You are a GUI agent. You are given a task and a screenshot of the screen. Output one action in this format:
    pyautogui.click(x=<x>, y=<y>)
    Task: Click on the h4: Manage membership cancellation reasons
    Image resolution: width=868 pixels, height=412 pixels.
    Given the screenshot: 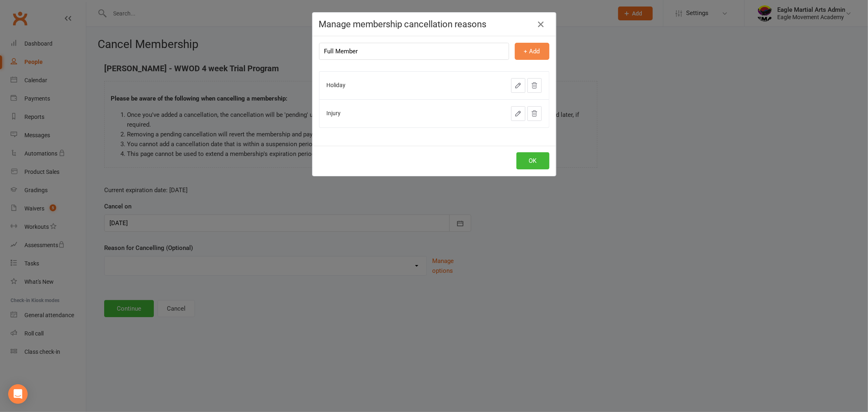 What is the action you would take?
    pyautogui.click(x=434, y=24)
    